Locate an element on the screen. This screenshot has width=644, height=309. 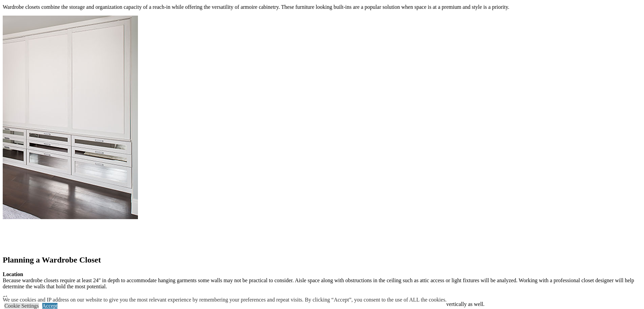
p: The wall selected or possibility the ceiling height can create some space limitations. However, t... is located at coordinates (322, 301).